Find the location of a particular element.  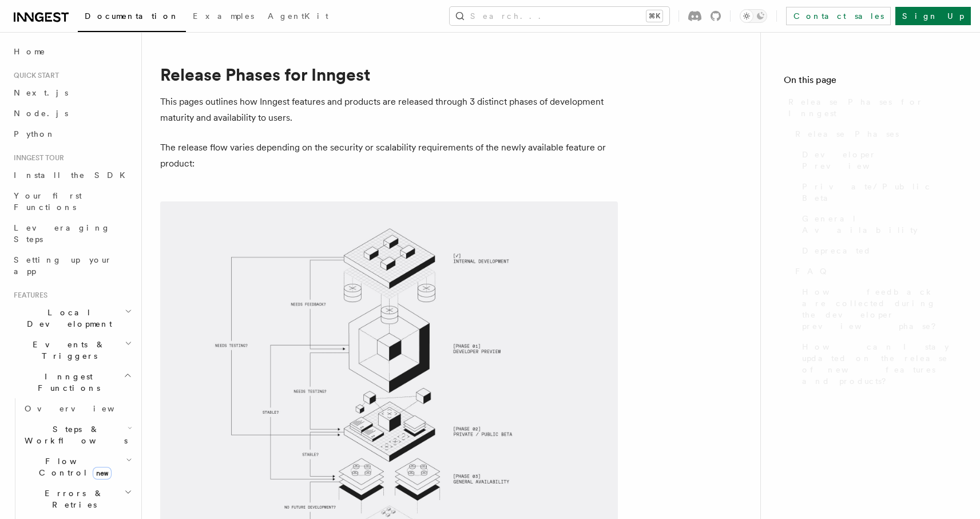

a: Node.js is located at coordinates (71, 113).